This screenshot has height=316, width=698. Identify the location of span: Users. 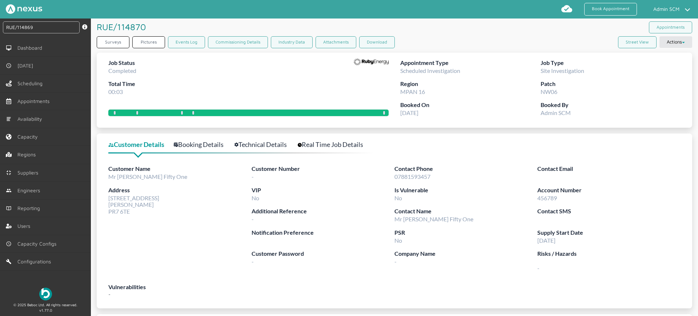
(25, 226).